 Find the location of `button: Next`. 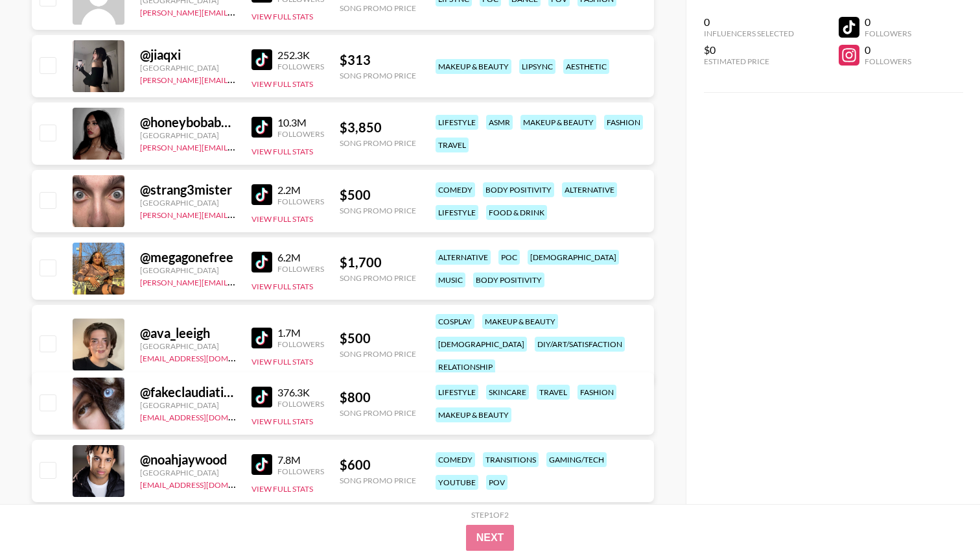

button: Next is located at coordinates (490, 538).